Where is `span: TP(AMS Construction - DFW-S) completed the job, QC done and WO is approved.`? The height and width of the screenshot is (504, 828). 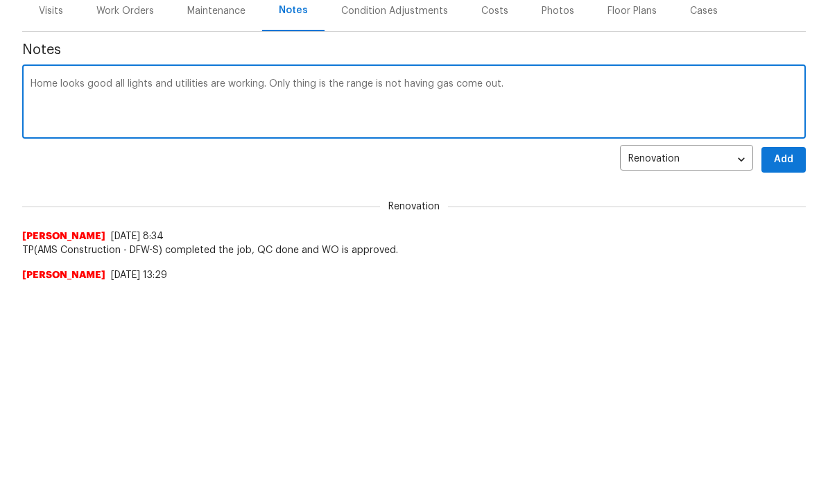 span: TP(AMS Construction - DFW-S) completed the job, QC done and WO is approved. is located at coordinates (414, 251).